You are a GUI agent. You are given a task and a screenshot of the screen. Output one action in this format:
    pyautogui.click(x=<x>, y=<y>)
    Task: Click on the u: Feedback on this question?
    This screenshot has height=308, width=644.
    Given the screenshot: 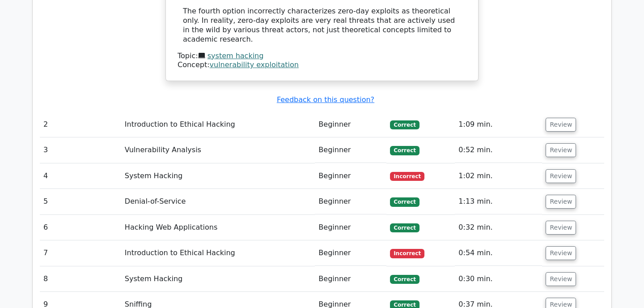 What is the action you would take?
    pyautogui.click(x=326, y=99)
    